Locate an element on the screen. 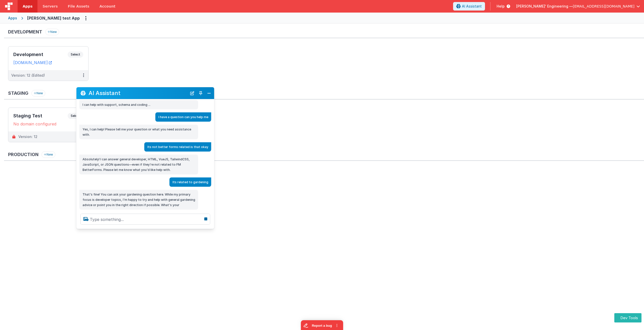 The width and height of the screenshot is (644, 330). button: Close is located at coordinates (209, 93).